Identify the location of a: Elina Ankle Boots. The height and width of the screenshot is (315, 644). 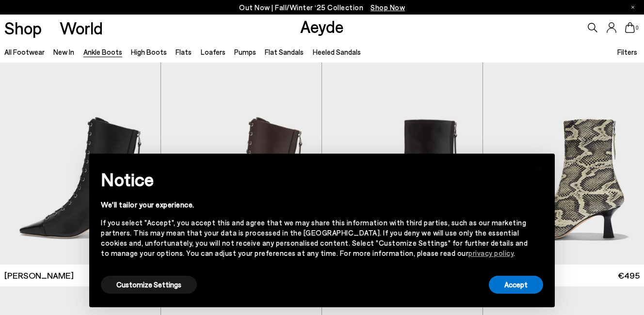
(564, 163).